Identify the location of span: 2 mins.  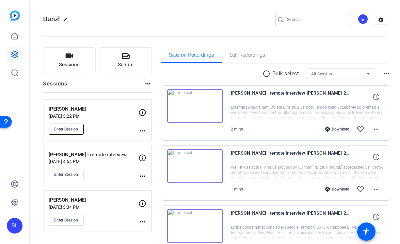
(237, 129).